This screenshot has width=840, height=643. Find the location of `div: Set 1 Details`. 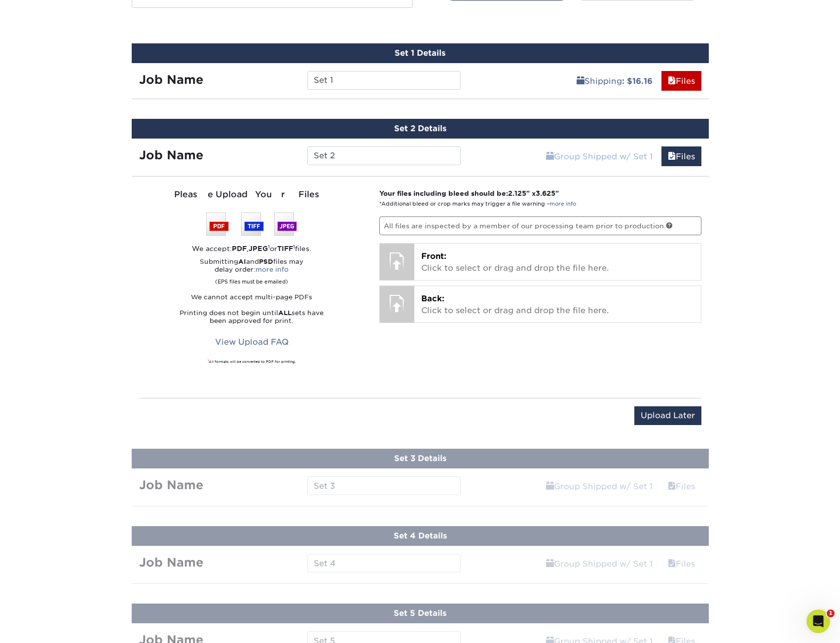

div: Set 1 Details is located at coordinates (420, 53).